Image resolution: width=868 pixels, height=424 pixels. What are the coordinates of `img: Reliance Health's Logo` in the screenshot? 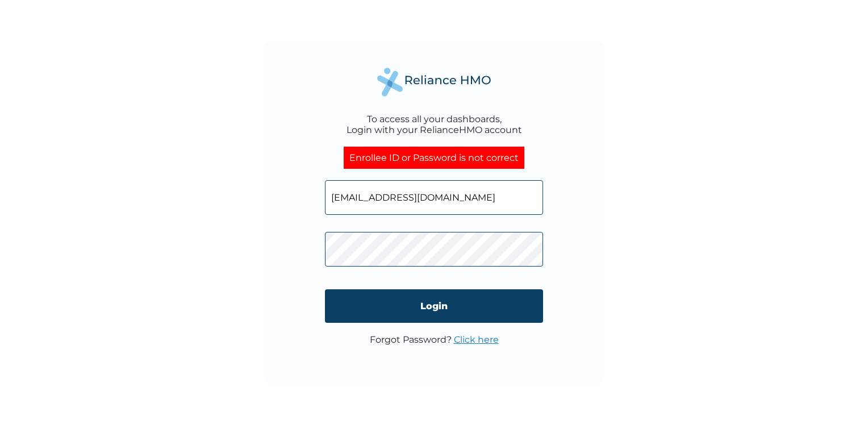 It's located at (434, 82).